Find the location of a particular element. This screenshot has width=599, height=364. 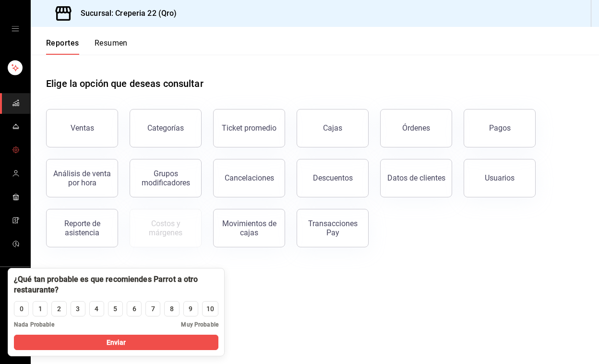

div: Datos de clientes is located at coordinates (416, 177).